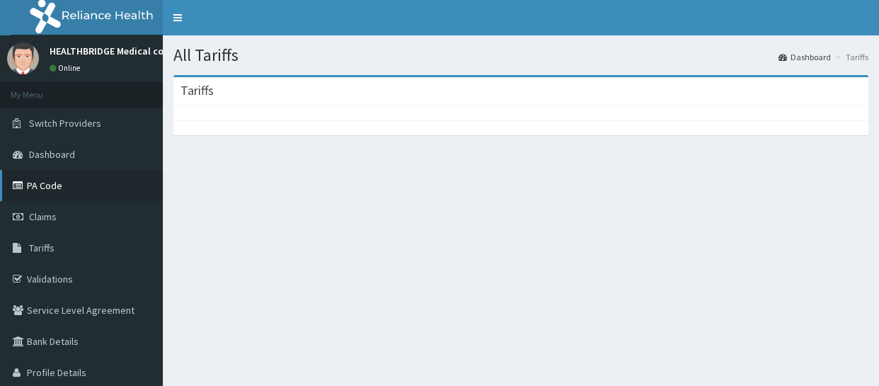  I want to click on li: Tariffs, so click(850, 57).